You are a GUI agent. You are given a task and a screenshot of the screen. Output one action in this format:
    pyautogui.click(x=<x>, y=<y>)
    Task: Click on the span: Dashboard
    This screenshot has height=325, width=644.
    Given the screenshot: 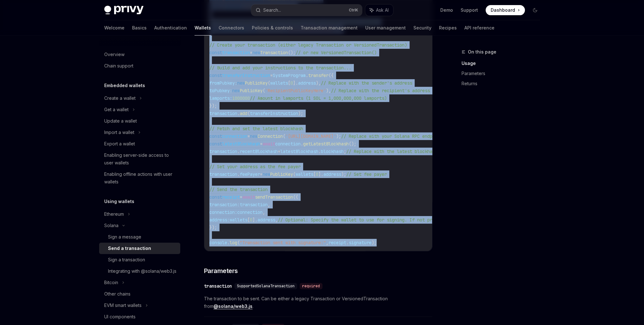 What is the action you would take?
    pyautogui.click(x=503, y=10)
    